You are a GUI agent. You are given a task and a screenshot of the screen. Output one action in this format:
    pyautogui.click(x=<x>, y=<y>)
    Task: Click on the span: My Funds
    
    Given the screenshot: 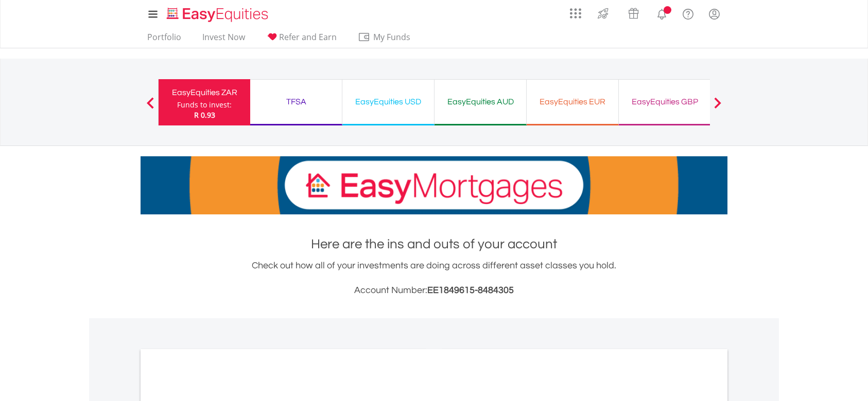 What is the action you would take?
    pyautogui.click(x=391, y=37)
    